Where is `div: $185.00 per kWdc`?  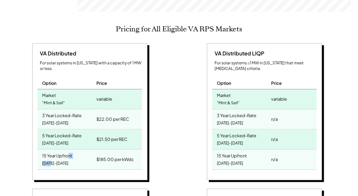 div: $185.00 per kWdc is located at coordinates (115, 159).